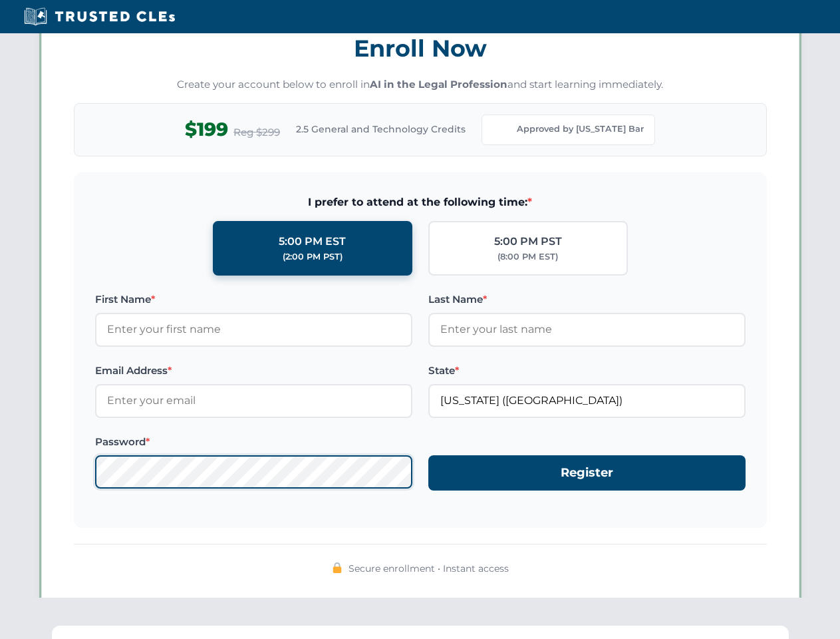 The height and width of the screenshot is (639, 840). What do you see at coordinates (587, 472) in the screenshot?
I see `button: Register` at bounding box center [587, 472].